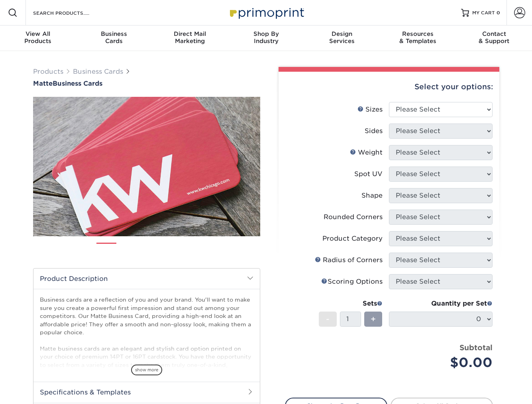  I want to click on span: Contact, so click(493, 34).